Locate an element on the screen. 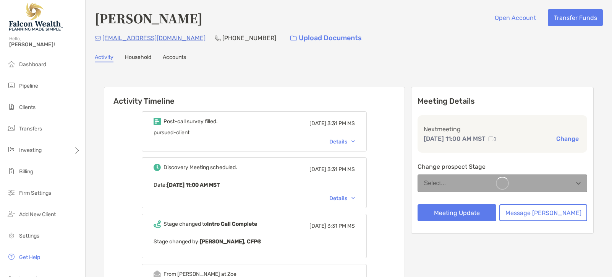 The height and width of the screenshot is (277, 612). img: add_new_client icon is located at coordinates (11, 214).